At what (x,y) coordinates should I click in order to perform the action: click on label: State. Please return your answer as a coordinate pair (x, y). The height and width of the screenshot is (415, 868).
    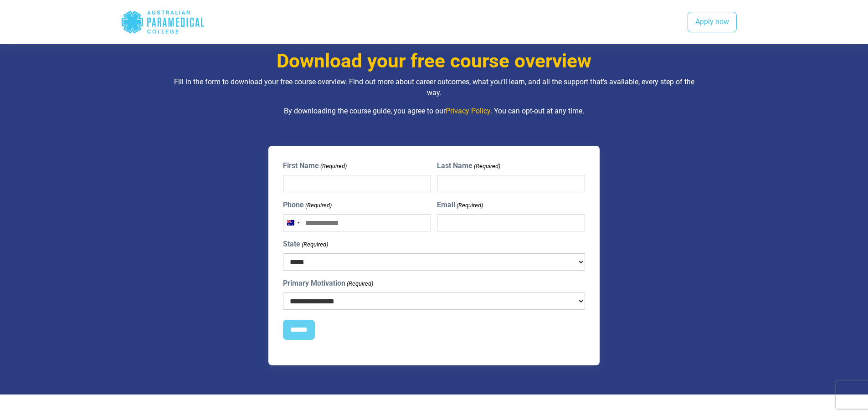
    Looking at the image, I should click on (305, 244).